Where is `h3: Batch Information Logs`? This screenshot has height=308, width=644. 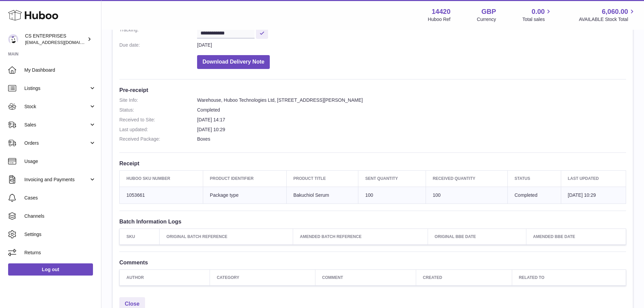
h3: Batch Information Logs is located at coordinates (372, 222).